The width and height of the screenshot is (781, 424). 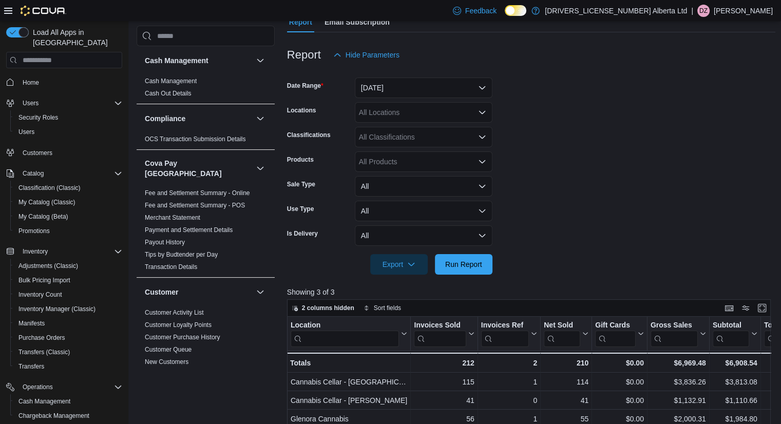 What do you see at coordinates (615, 334) in the screenshot?
I see `div: Gift Card Sales` at bounding box center [615, 334].